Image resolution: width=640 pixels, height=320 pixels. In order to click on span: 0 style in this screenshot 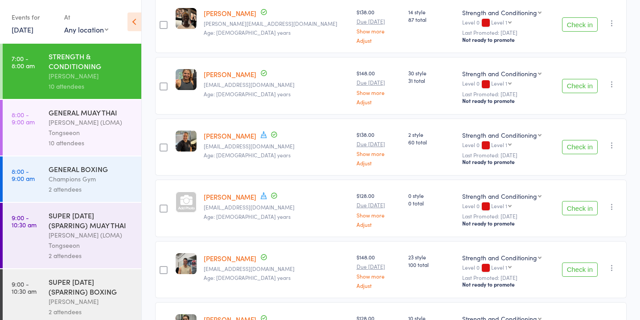, I will do `click(431, 195)`.